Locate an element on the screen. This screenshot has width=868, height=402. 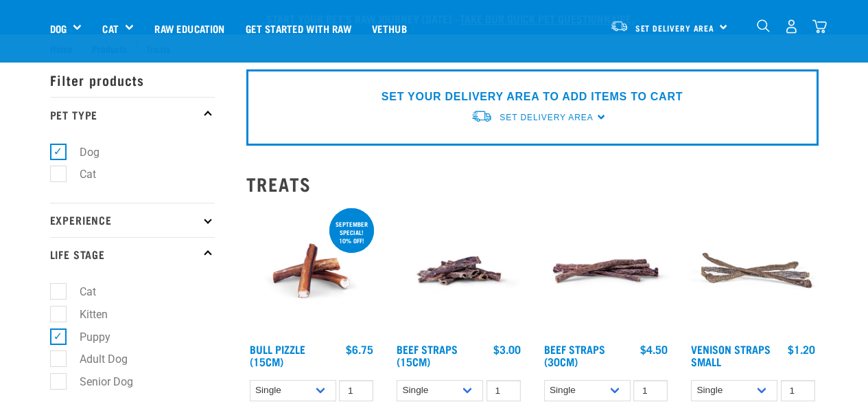
div: September special! 10% off! is located at coordinates (351, 232).